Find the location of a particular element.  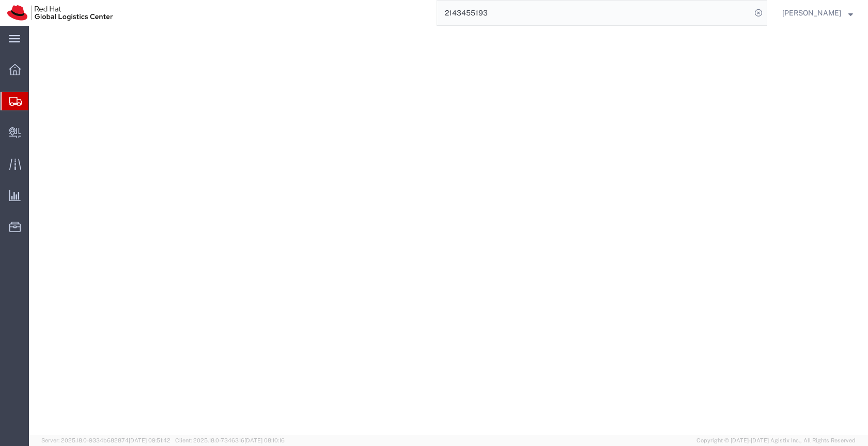

img: logo is located at coordinates (60, 13).